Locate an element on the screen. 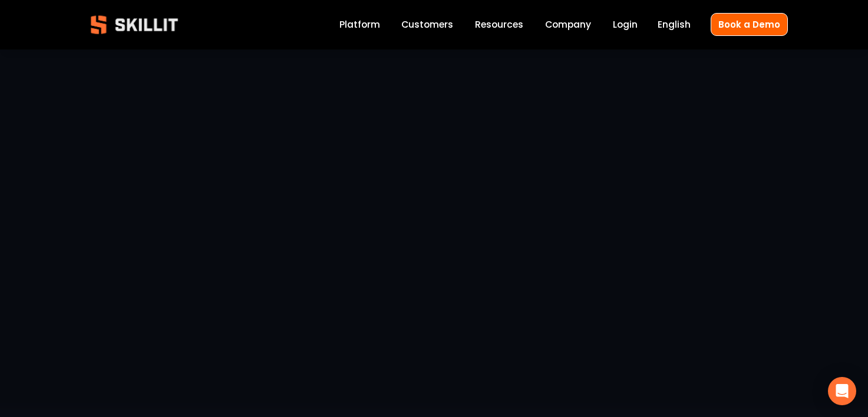  a: Book a Demo is located at coordinates (748, 24).